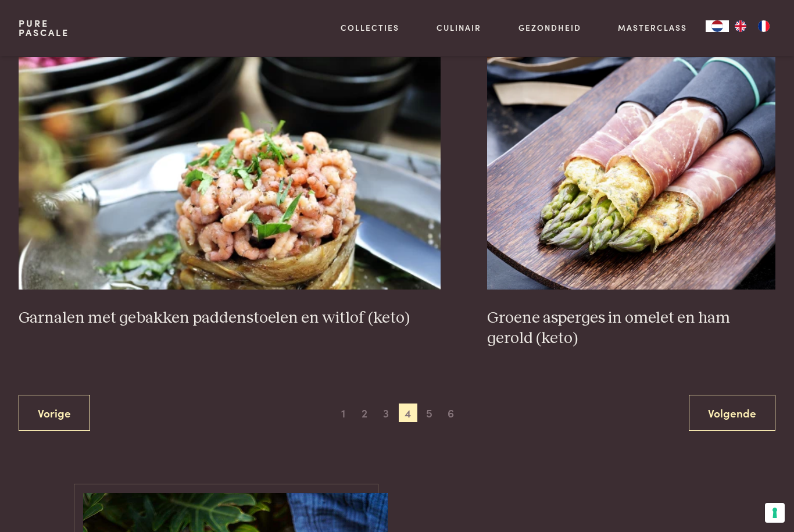  What do you see at coordinates (54, 413) in the screenshot?
I see `a: Vorige` at bounding box center [54, 413].